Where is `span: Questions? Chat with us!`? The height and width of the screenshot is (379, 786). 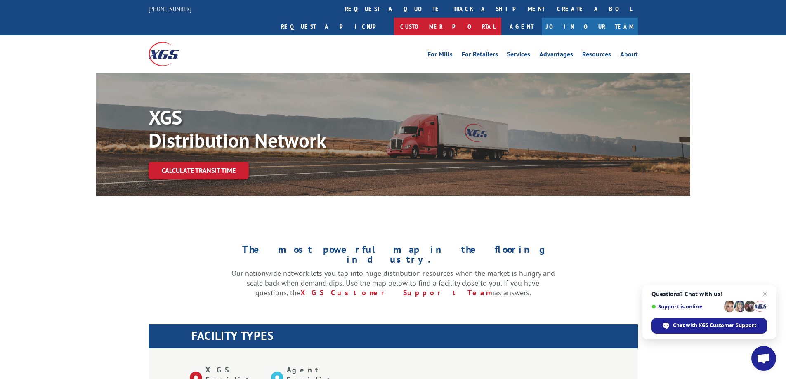
span: Questions? Chat with us! is located at coordinates (709, 294).